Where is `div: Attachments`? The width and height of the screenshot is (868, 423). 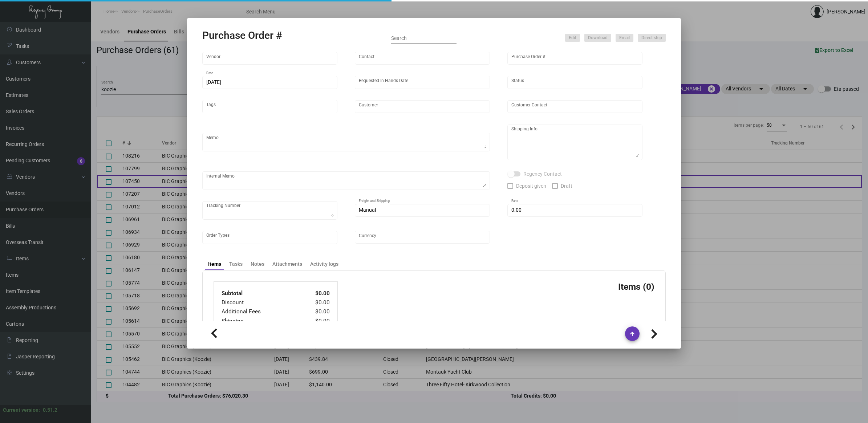 div: Attachments is located at coordinates (287, 264).